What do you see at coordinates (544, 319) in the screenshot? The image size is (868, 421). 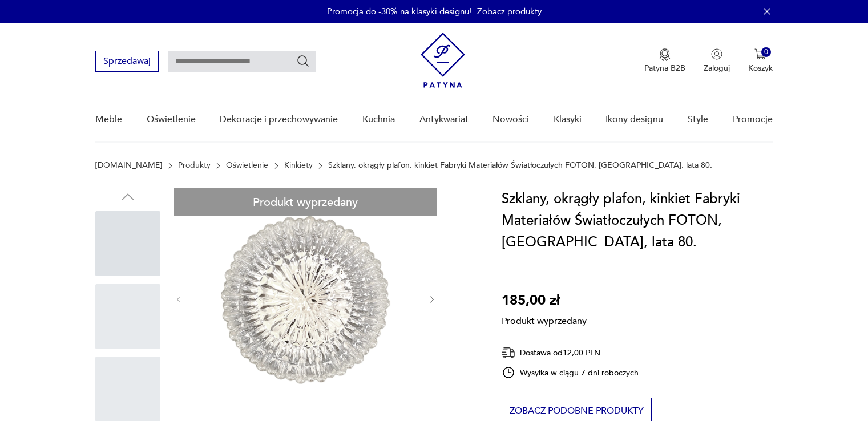 I see `p: Produkt wyprzedany` at bounding box center [544, 319].